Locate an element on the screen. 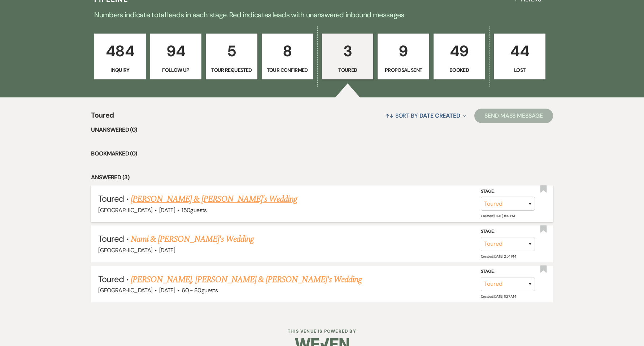 This screenshot has height=346, width=644. p: 94 is located at coordinates (176, 51).